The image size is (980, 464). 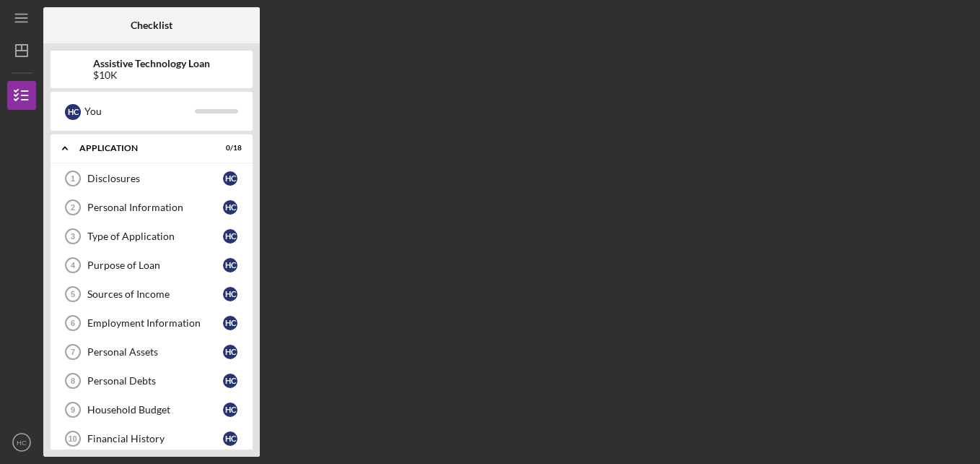 I want to click on div: Household Budget, so click(x=155, y=410).